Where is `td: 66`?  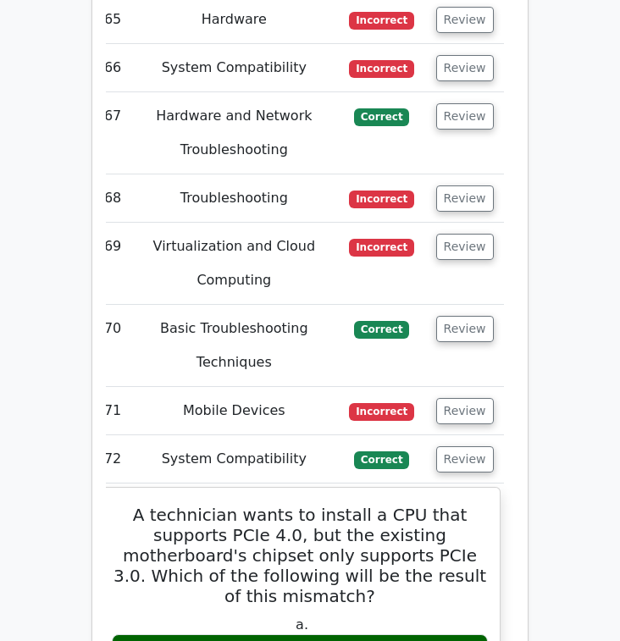
td: 66 is located at coordinates (113, 68).